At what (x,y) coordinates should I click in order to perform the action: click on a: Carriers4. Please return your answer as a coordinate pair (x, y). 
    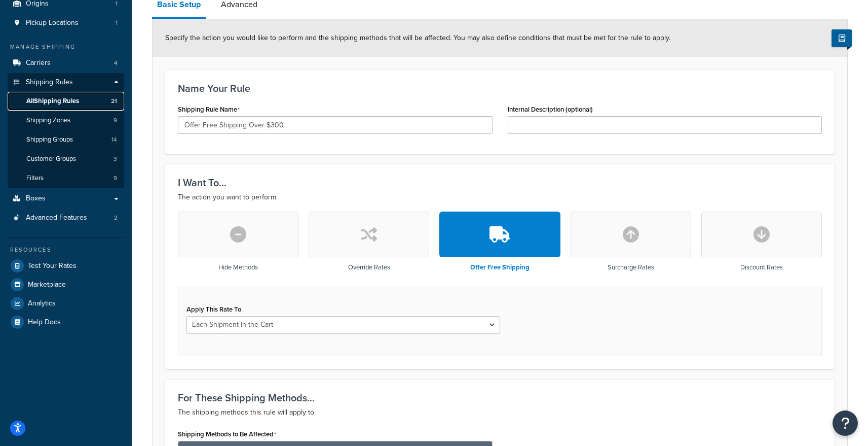
    Looking at the image, I should click on (66, 63).